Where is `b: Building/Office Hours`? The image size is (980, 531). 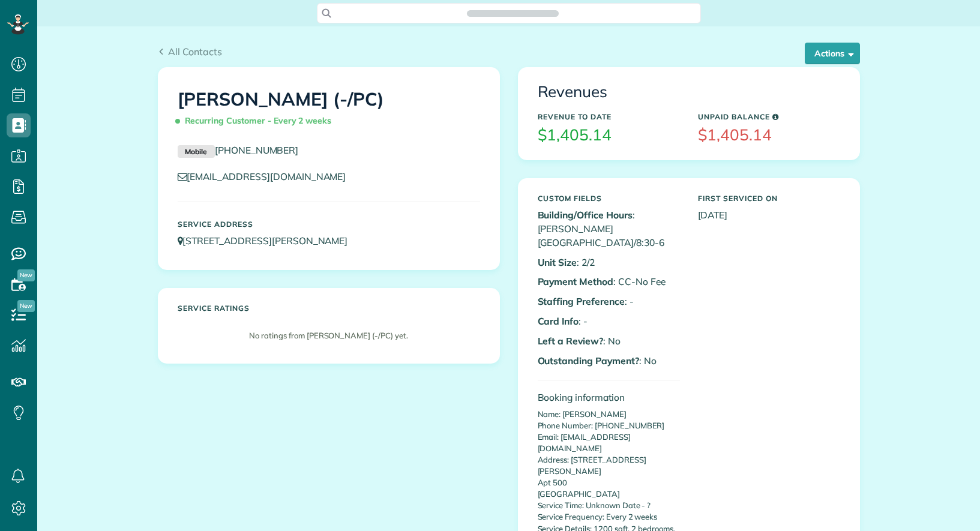 b: Building/Office Hours is located at coordinates (586, 214).